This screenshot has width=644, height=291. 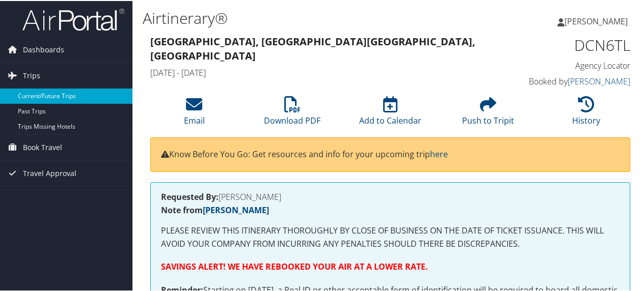 What do you see at coordinates (292, 113) in the screenshot?
I see `a: Download PDF` at bounding box center [292, 113].